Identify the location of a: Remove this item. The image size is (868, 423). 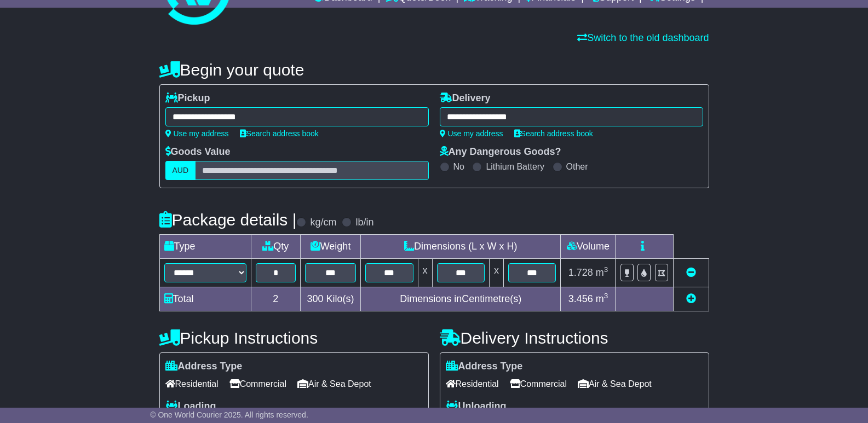
(691, 272).